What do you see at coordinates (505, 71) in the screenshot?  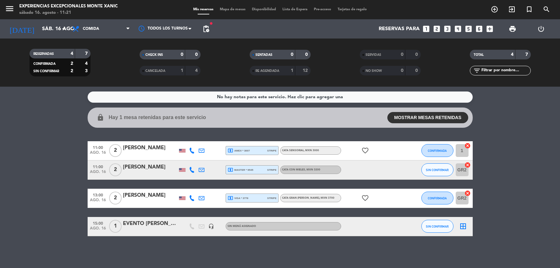 I see `input: Filtrar por nombre...` at bounding box center [505, 71].